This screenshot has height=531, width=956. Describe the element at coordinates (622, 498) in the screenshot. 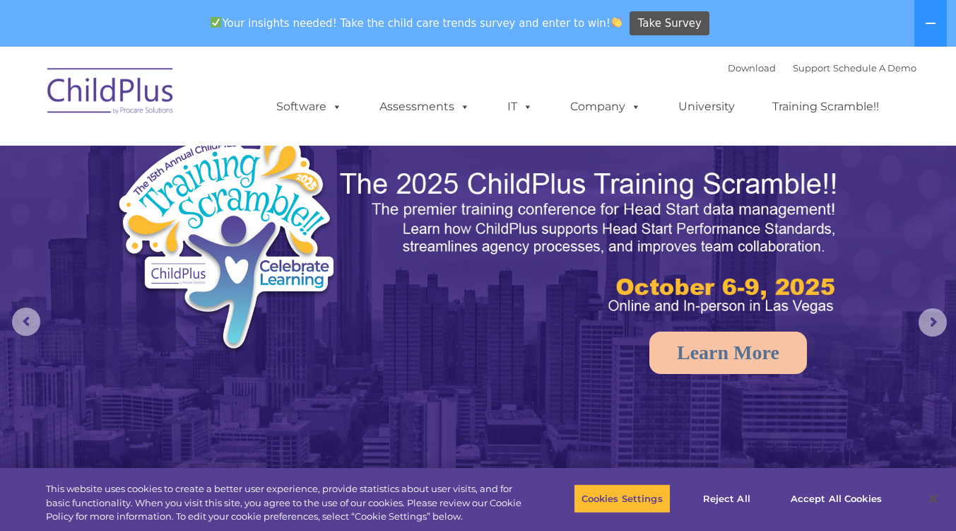

I see `button: Cookies Settings` at that location.